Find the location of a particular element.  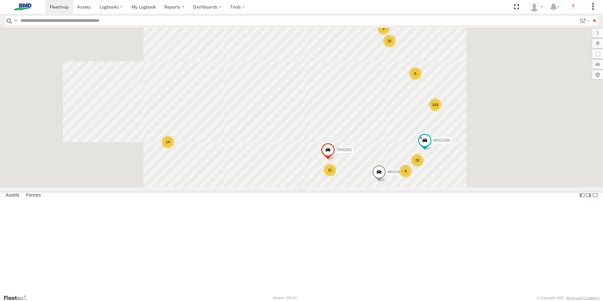

div: 9 is located at coordinates (406, 171).